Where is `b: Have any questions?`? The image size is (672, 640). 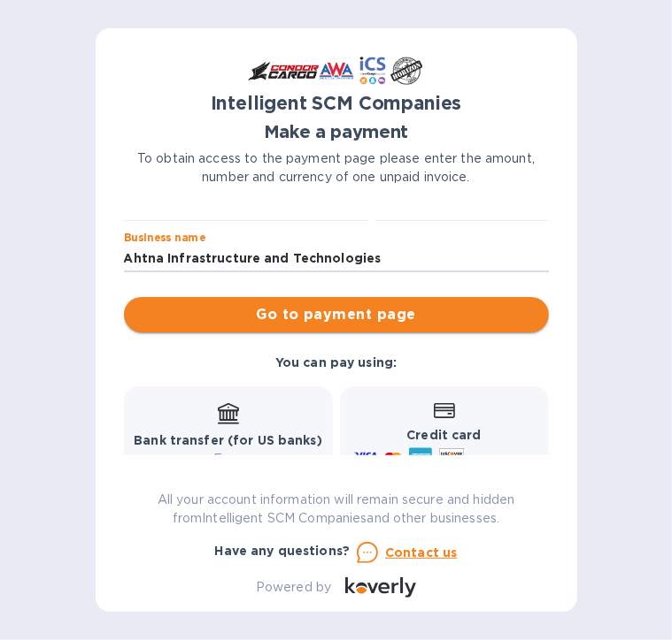
b: Have any questions? is located at coordinates (283, 551).